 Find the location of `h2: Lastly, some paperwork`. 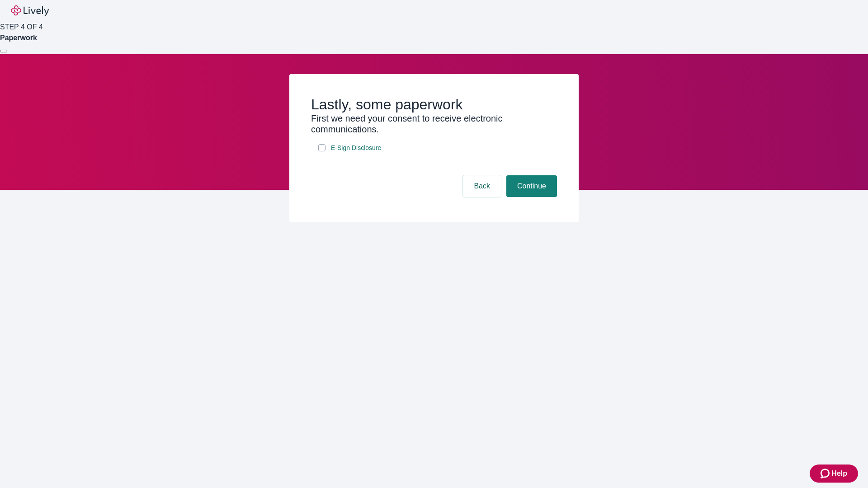

h2: Lastly, some paperwork is located at coordinates (434, 104).